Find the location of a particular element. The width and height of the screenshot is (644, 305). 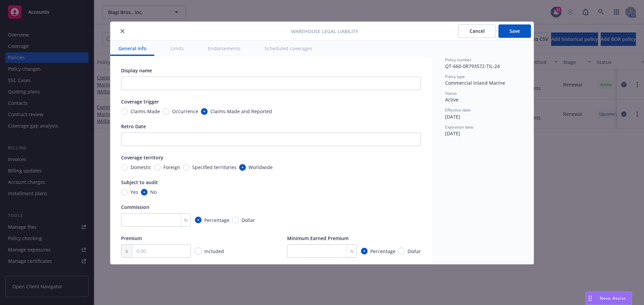

button: close is located at coordinates (122, 31).